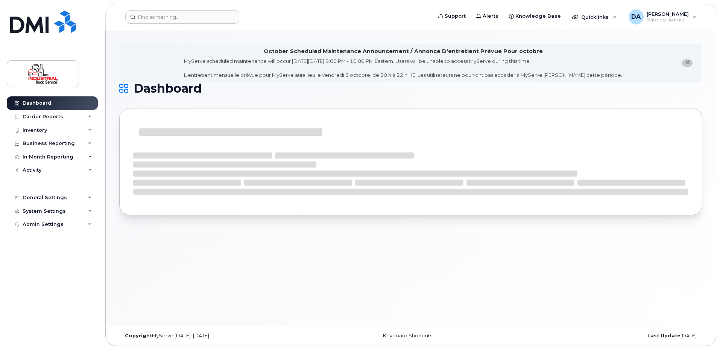 This screenshot has height=346, width=720. Describe the element at coordinates (687, 63) in the screenshot. I see `button: close notification` at that location.